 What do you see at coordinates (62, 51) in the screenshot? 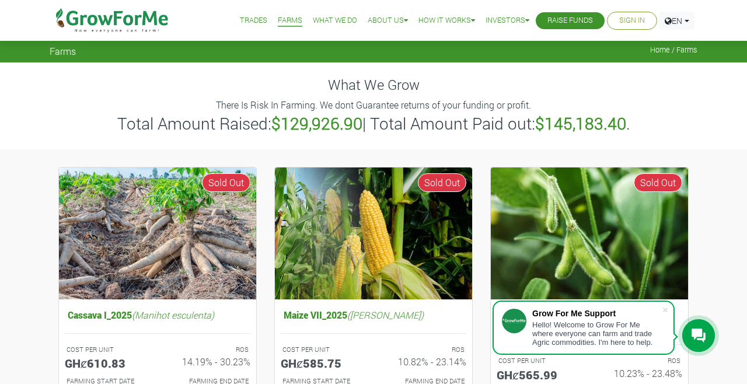
I see `span: Farms` at bounding box center [62, 51].